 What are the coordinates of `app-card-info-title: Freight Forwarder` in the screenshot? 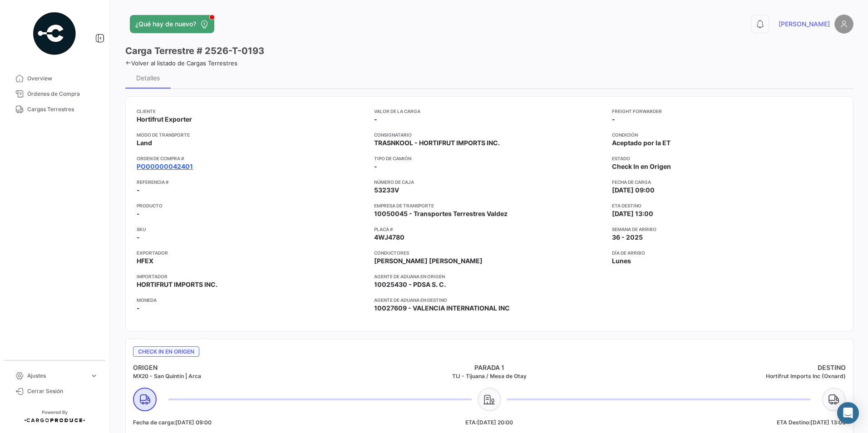 It's located at (727, 111).